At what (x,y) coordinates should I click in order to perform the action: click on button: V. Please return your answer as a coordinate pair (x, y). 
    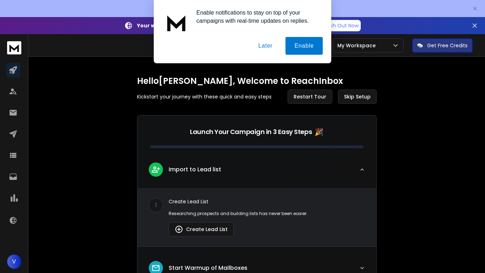
    Looking at the image, I should click on (14, 262).